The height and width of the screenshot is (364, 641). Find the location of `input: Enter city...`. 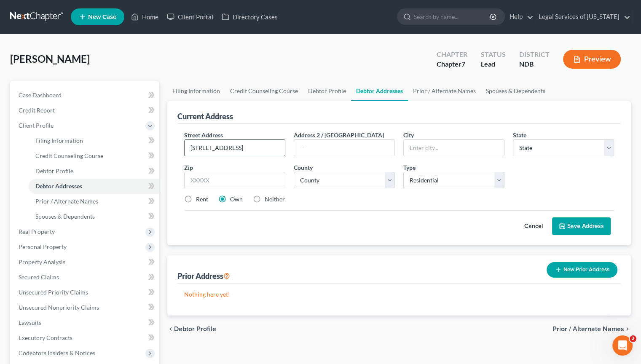

input: Enter city... is located at coordinates (453, 148).